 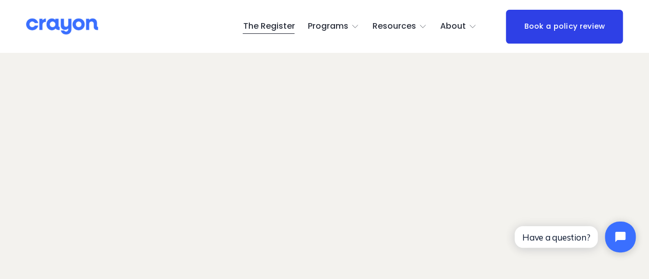 What do you see at coordinates (62, 26) in the screenshot?
I see `img: Crayon` at bounding box center [62, 26].